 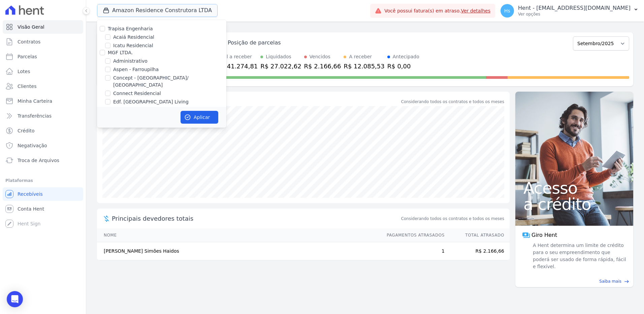 What do you see at coordinates (610, 282) in the screenshot?
I see `span: Saiba mais` at bounding box center [610, 282].